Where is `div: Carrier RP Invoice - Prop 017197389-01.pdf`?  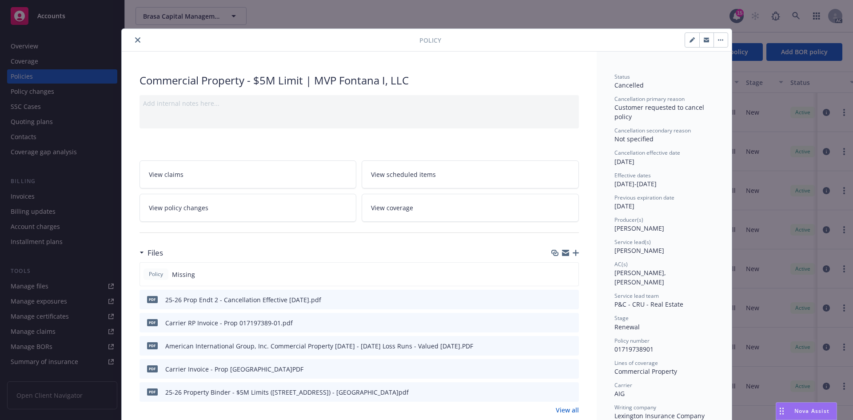 div: Carrier RP Invoice - Prop 017197389-01.pdf is located at coordinates (229, 322).